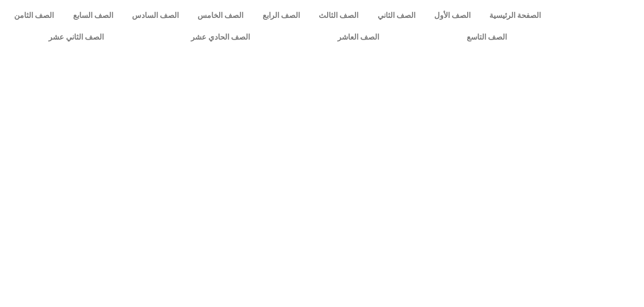  I want to click on a: الصف العاشر, so click(358, 37).